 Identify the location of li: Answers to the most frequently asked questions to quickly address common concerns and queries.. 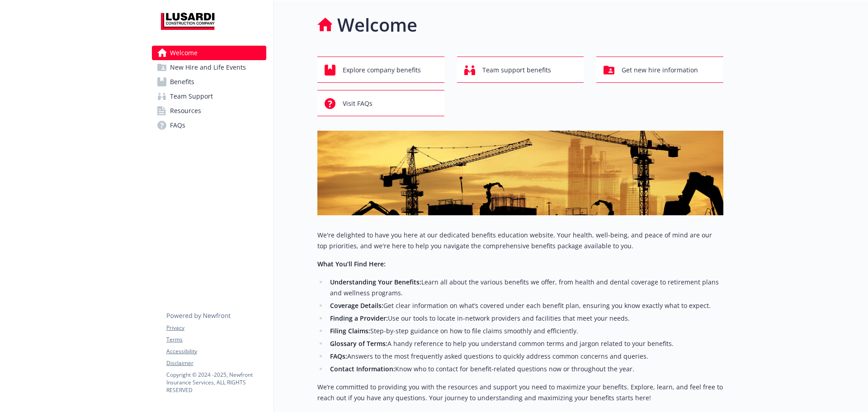
(525, 356).